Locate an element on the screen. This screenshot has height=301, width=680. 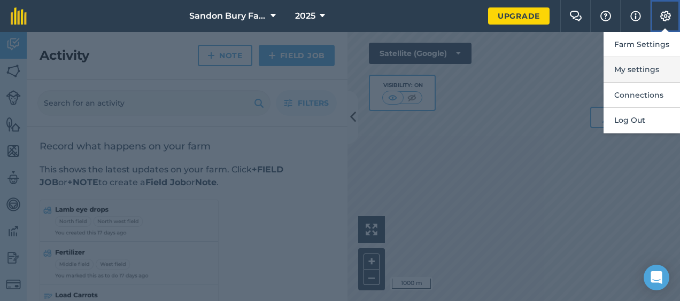
button: Farm Settings is located at coordinates (641, 44).